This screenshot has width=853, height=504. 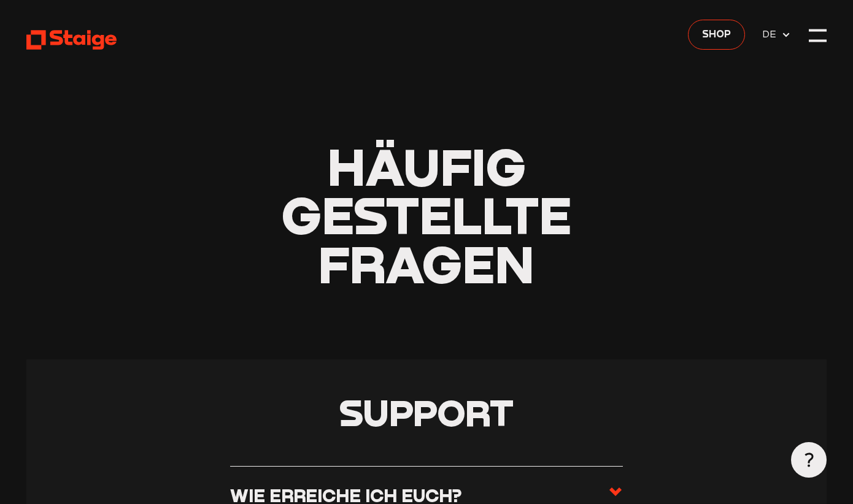 What do you see at coordinates (771, 33) in the screenshot?
I see `span: DE` at bounding box center [771, 33].